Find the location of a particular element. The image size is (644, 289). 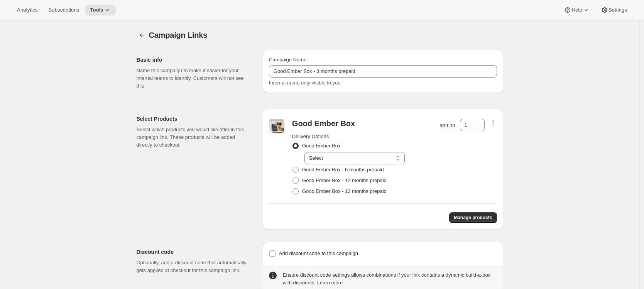

button: Manage products is located at coordinates (473, 218).